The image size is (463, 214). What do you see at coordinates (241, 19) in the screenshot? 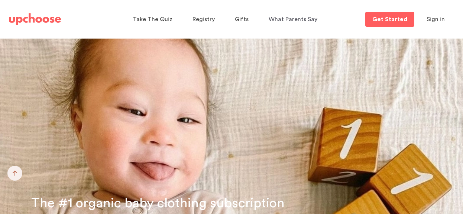
I see `span: Gifts` at bounding box center [241, 19].